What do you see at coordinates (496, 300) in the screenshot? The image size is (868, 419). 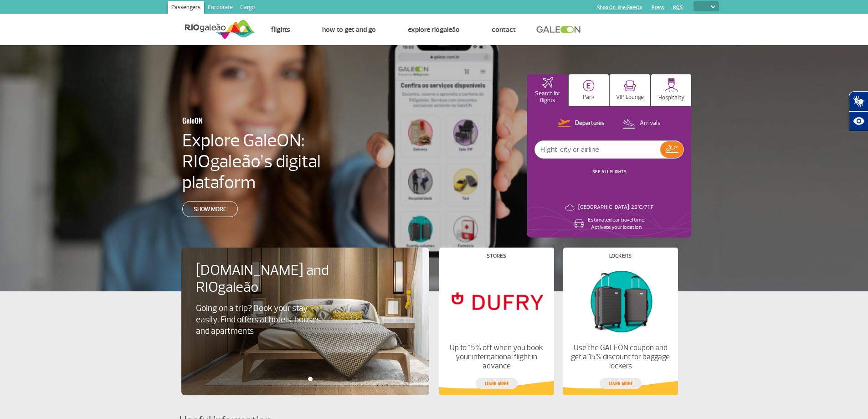 I see `img: Stores` at bounding box center [496, 300].